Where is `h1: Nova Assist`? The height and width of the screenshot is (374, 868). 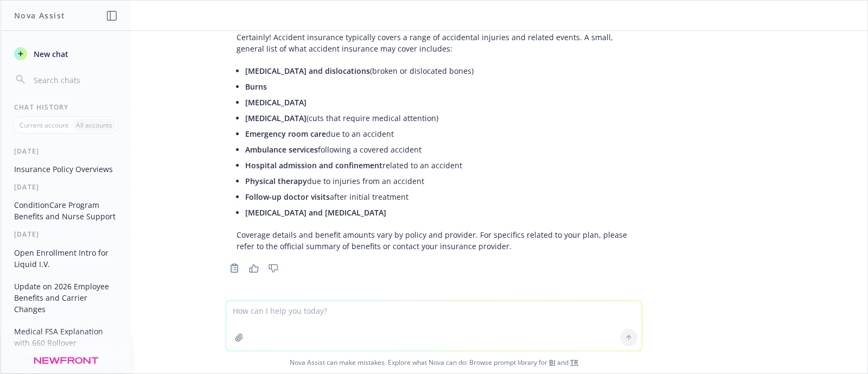
h1: Nova Assist is located at coordinates (40, 15).